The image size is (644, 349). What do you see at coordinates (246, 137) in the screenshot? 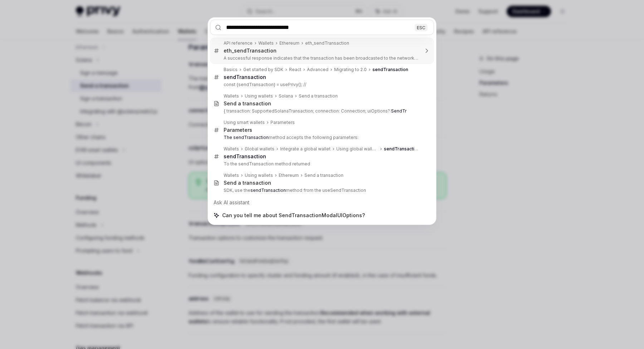
I see `b: The sendTransaction` at bounding box center [246, 137].